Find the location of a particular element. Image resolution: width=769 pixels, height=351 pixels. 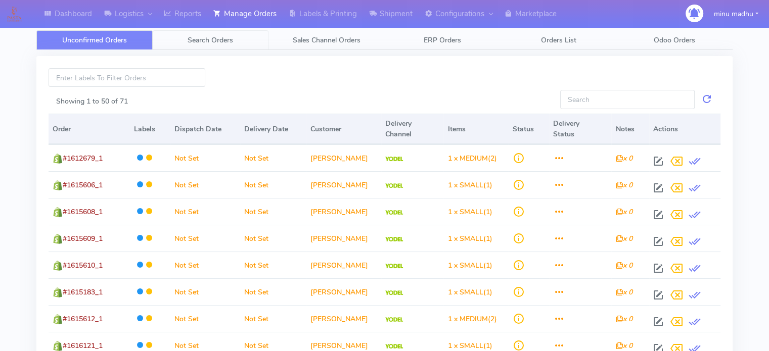

span: #1615608_1 is located at coordinates (82, 212).